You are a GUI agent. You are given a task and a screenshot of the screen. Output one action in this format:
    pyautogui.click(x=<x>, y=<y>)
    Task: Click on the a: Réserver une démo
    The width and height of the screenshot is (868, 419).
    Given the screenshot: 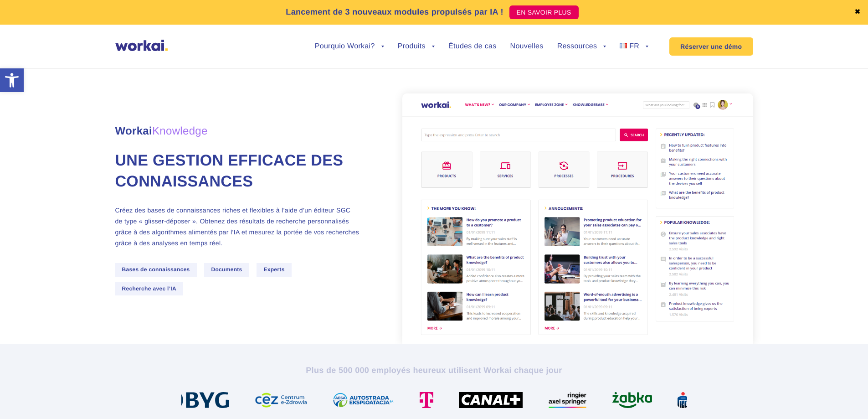 What is the action you would take?
    pyautogui.click(x=711, y=47)
    